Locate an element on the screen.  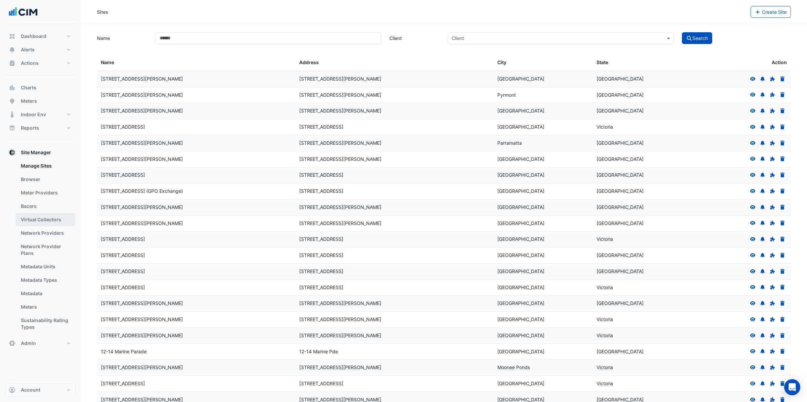
span: Charts is located at coordinates (29, 88).